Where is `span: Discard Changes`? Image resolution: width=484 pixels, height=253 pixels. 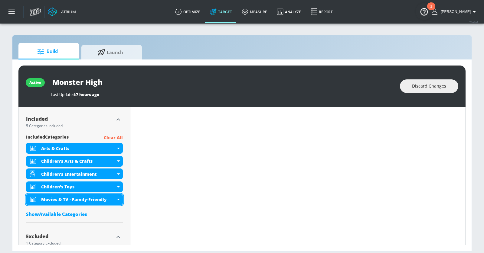 span: Discard Changes is located at coordinates (429, 86).